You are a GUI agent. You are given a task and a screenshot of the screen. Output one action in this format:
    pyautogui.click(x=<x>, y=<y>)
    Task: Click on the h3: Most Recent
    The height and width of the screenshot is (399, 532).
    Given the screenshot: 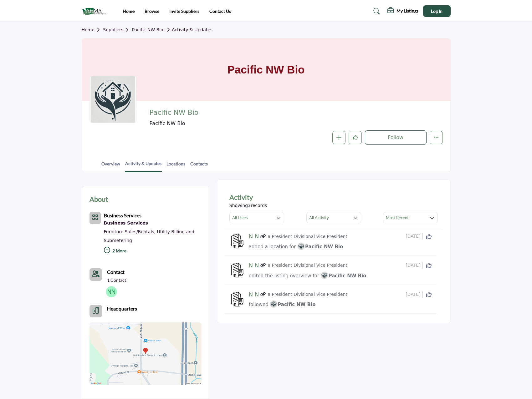 What is the action you would take?
    pyautogui.click(x=397, y=217)
    